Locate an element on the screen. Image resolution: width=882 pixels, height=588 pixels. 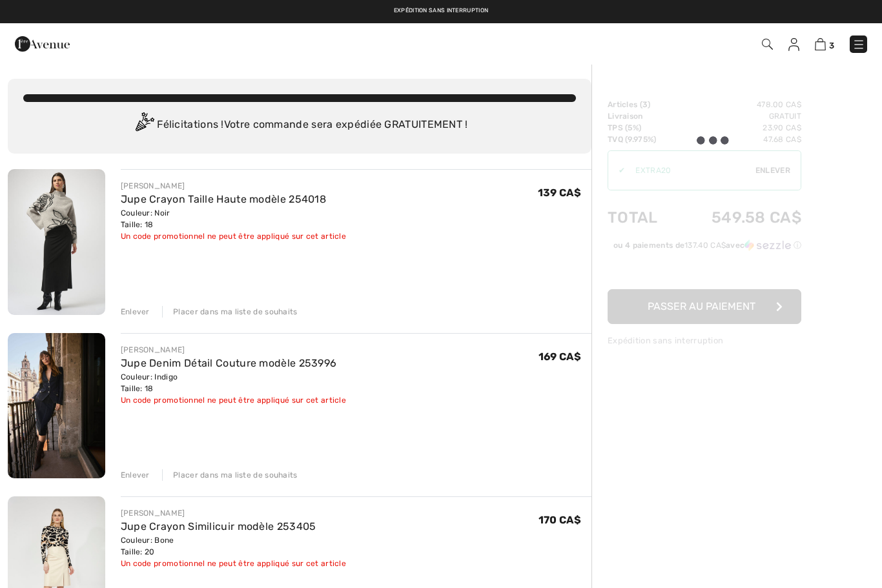
span: 170 CA$ is located at coordinates (560, 520).